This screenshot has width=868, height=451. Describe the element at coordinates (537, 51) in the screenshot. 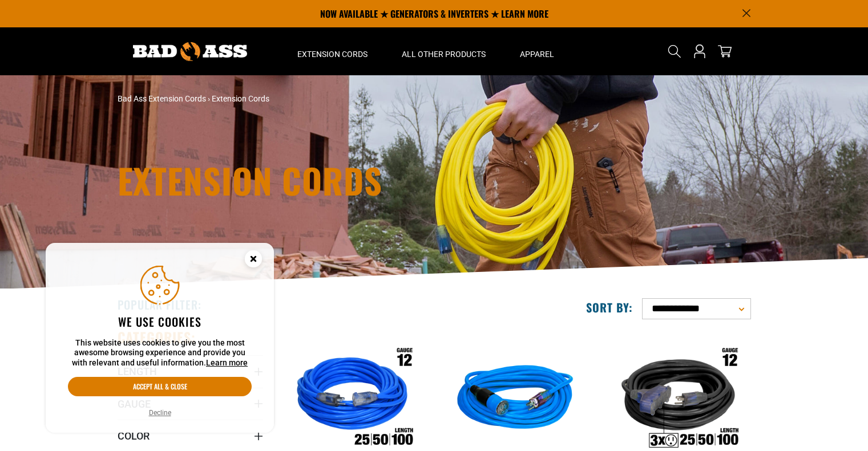

I see `summary: Apparel` at that location.